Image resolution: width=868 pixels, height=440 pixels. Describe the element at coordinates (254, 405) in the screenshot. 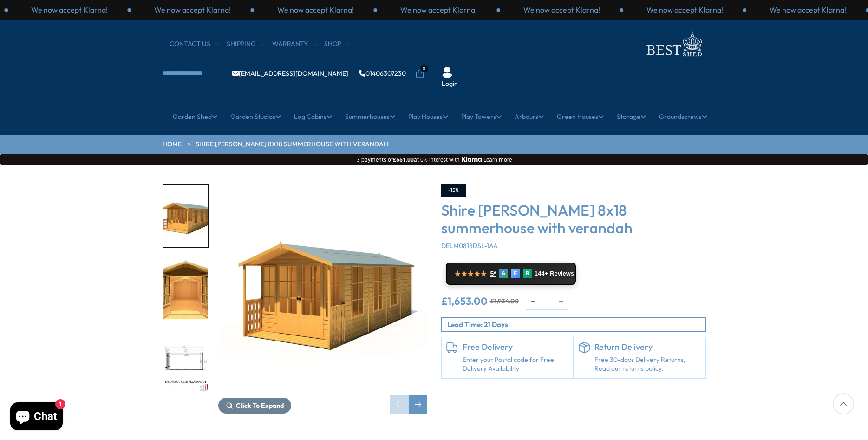

I see `button: Click To Expand` at that location.